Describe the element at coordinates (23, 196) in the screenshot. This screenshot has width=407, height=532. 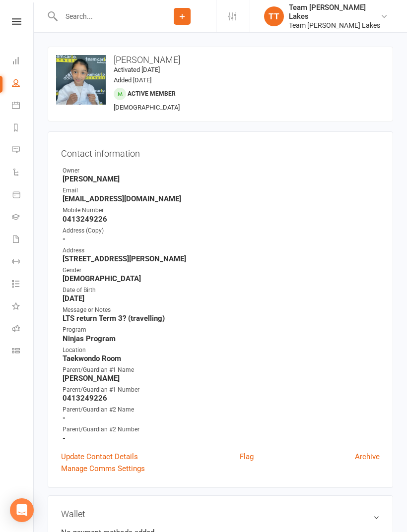
I see `a: Product Sales` at that location.